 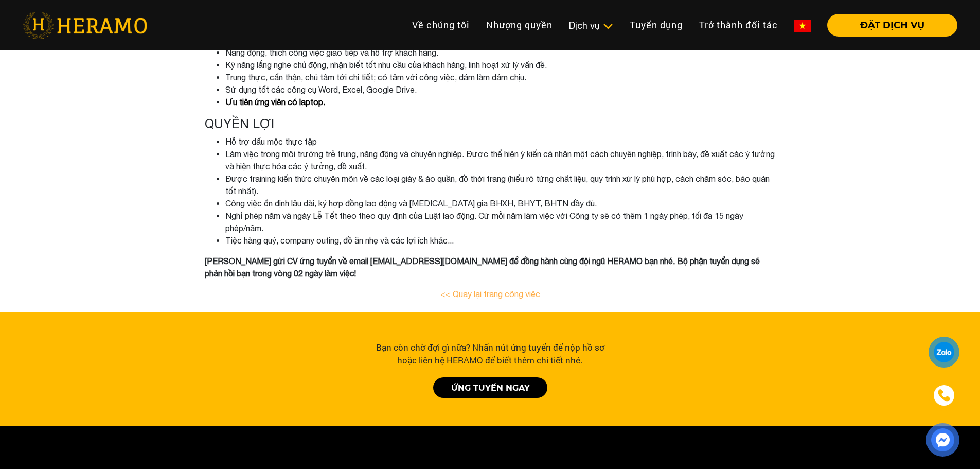 What do you see at coordinates (944, 396) in the screenshot?
I see `img: phone-icon` at bounding box center [944, 396].